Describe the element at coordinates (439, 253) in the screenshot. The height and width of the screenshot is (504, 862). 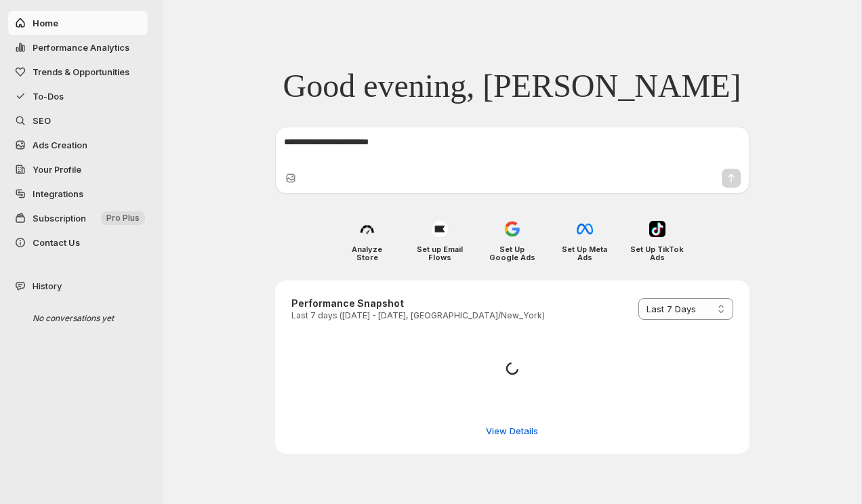
I see `h4: Set up Email Flows` at that location.